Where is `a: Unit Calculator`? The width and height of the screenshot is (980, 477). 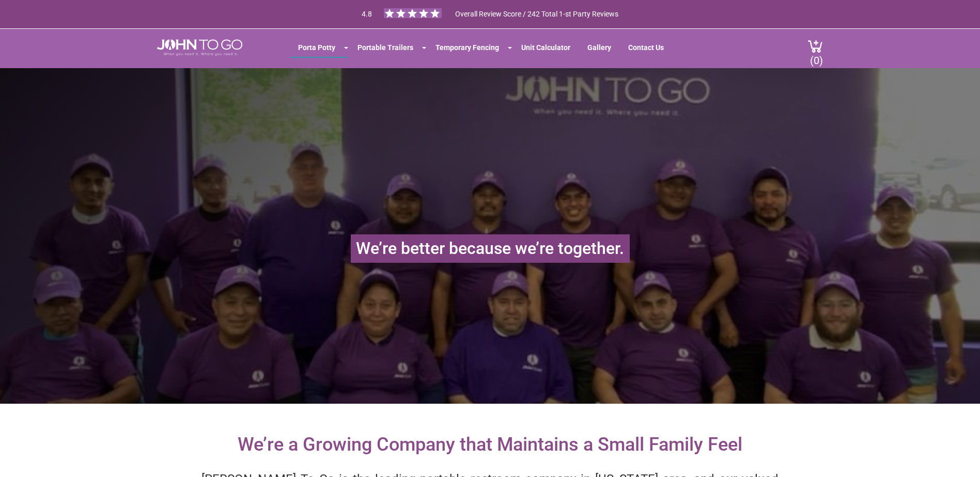 a: Unit Calculator is located at coordinates (546, 47).